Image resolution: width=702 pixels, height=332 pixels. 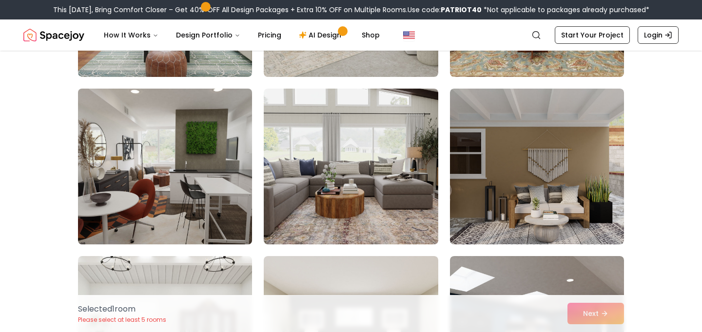 What do you see at coordinates (370, 35) in the screenshot?
I see `a: Shop` at bounding box center [370, 35].